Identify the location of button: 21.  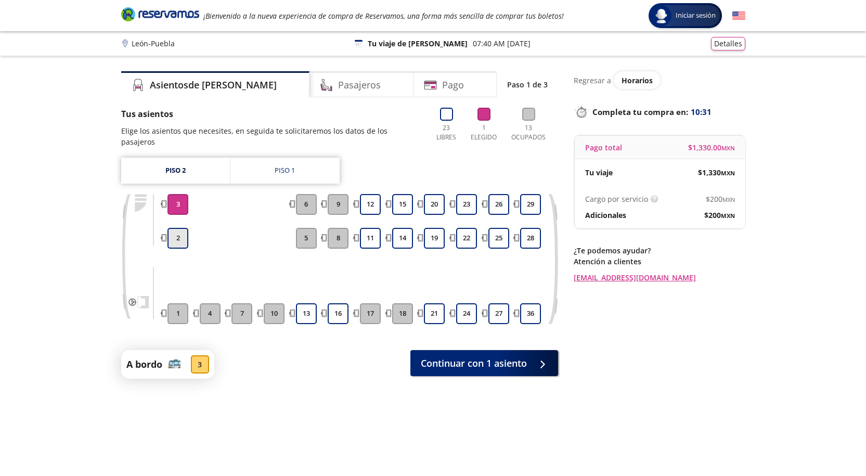
(434, 314).